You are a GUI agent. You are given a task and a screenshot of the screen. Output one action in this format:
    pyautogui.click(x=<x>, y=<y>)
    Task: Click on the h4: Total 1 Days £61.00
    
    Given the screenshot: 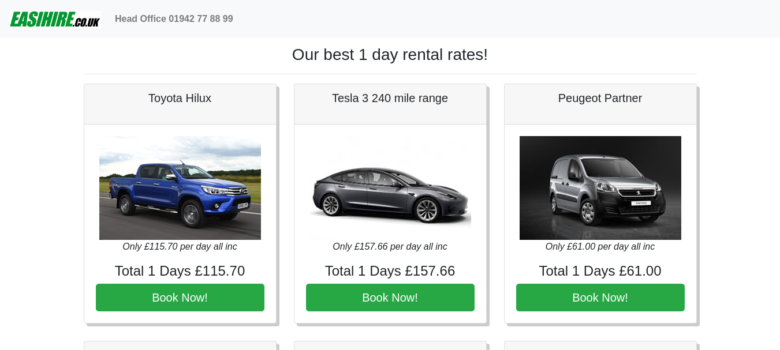 What is the action you would take?
    pyautogui.click(x=601, y=271)
    